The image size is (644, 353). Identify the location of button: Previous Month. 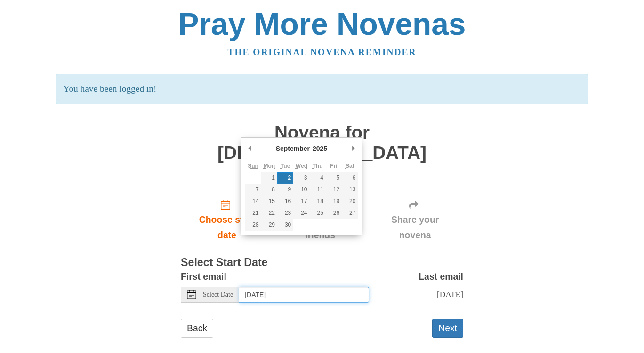
(250, 149).